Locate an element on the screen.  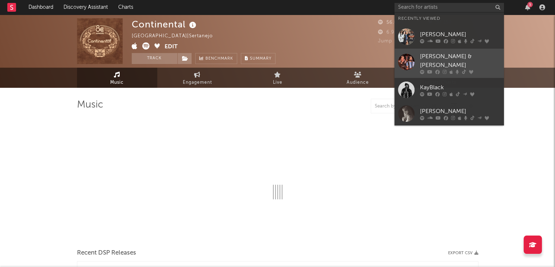
span: Engagement is located at coordinates (198, 83).